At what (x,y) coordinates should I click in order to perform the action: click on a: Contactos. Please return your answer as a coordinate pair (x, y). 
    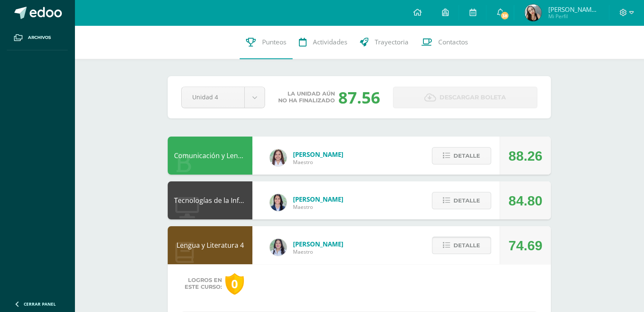
    Looking at the image, I should click on (445, 42).